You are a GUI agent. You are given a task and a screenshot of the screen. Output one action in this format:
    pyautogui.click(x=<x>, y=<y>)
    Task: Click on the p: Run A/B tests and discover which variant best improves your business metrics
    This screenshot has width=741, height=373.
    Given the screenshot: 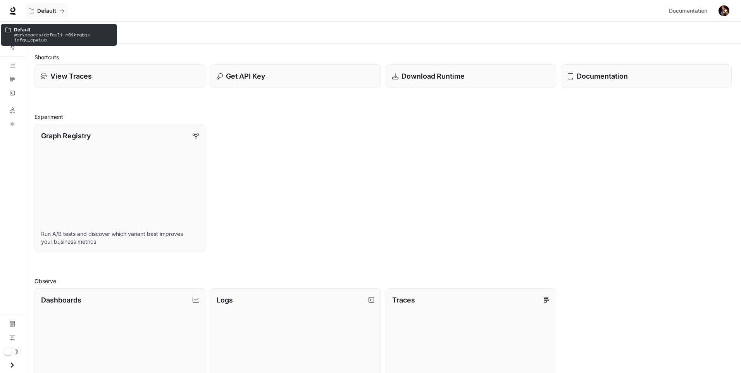 What is the action you would take?
    pyautogui.click(x=120, y=238)
    